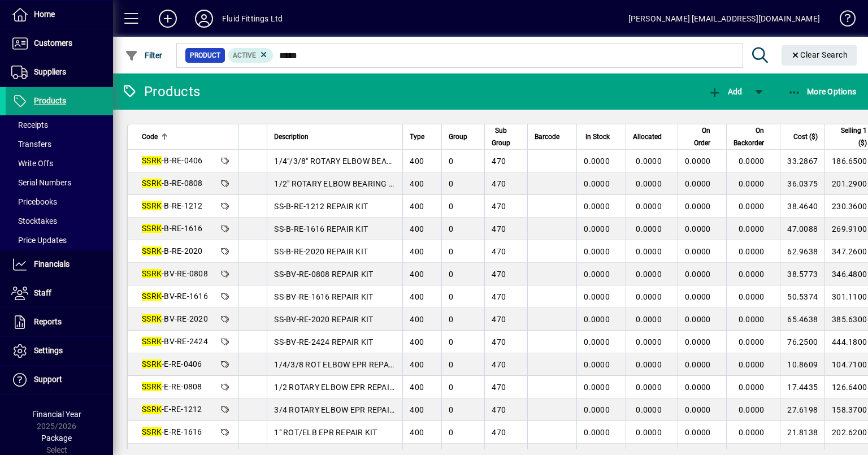  Describe the element at coordinates (34, 201) in the screenshot. I see `span: Pricebooks` at that location.